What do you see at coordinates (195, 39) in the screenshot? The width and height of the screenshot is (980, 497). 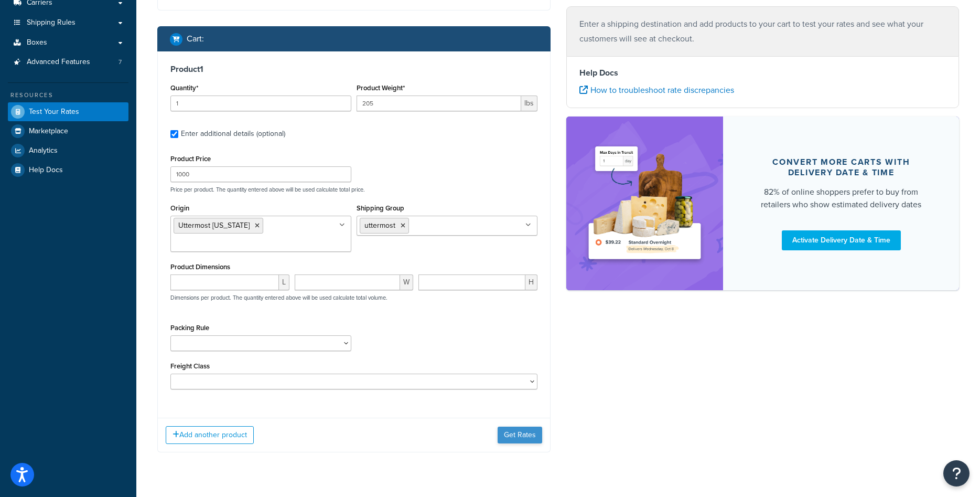 I see `h2: Cart :` at bounding box center [195, 39].